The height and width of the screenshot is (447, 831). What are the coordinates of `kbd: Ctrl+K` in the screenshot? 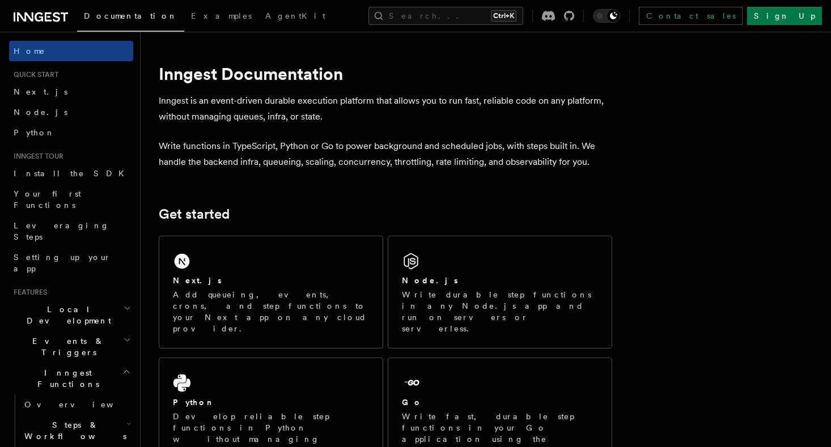 It's located at (504, 16).